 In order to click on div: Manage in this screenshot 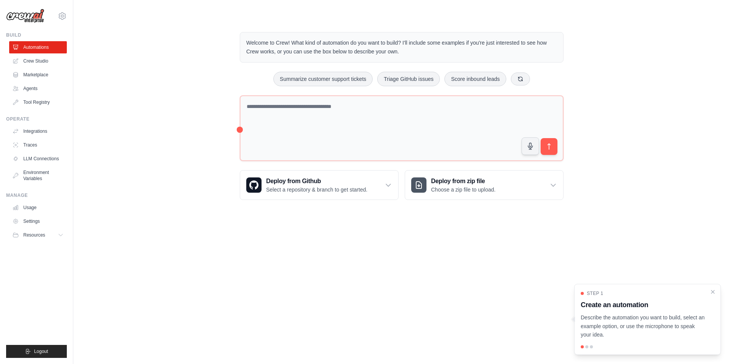, I will do `click(36, 195)`.